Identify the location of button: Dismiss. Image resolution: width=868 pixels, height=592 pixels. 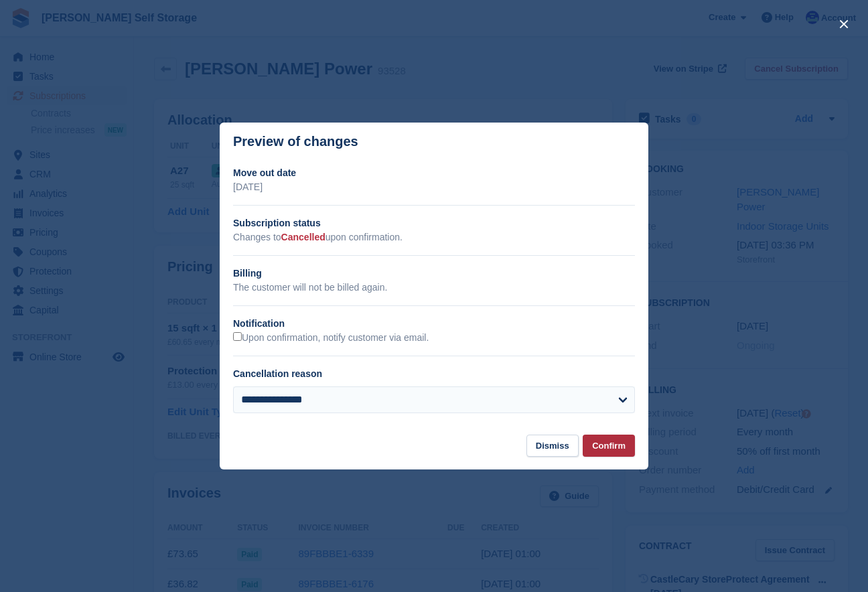
(552, 445).